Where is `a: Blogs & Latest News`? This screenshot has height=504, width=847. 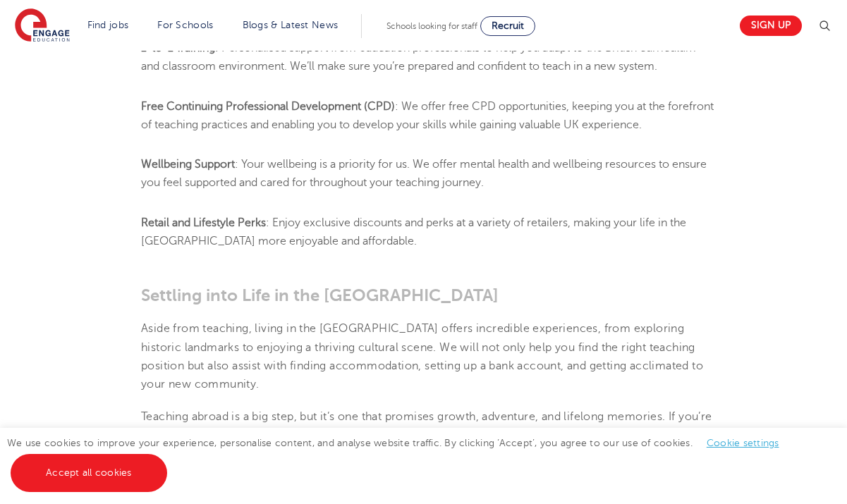
a: Blogs & Latest News is located at coordinates (291, 25).